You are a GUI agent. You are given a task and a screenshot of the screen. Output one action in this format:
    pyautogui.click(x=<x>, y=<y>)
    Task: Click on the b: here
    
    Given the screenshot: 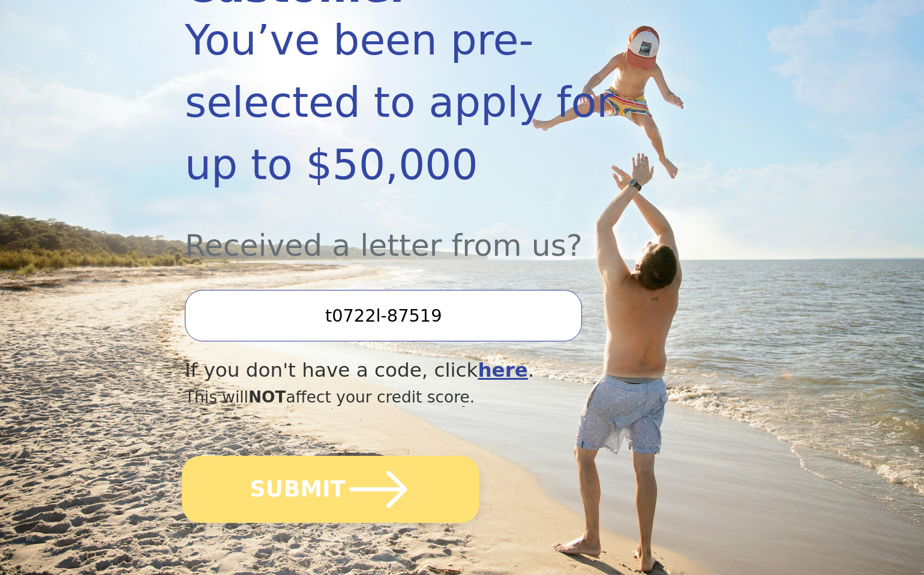 What is the action you would take?
    pyautogui.click(x=503, y=370)
    